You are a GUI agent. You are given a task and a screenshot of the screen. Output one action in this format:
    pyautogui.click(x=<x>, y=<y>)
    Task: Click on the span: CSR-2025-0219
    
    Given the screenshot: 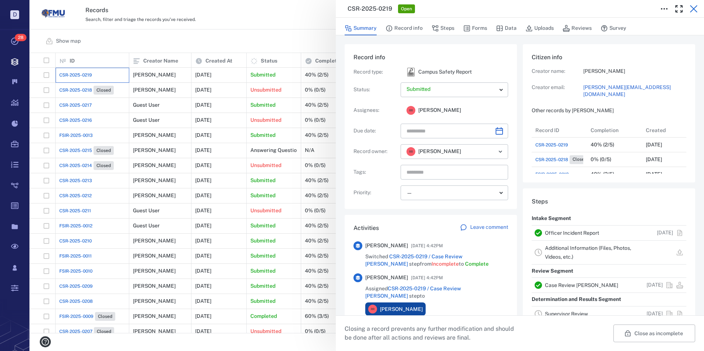 What is the action you would take?
    pyautogui.click(x=552, y=145)
    